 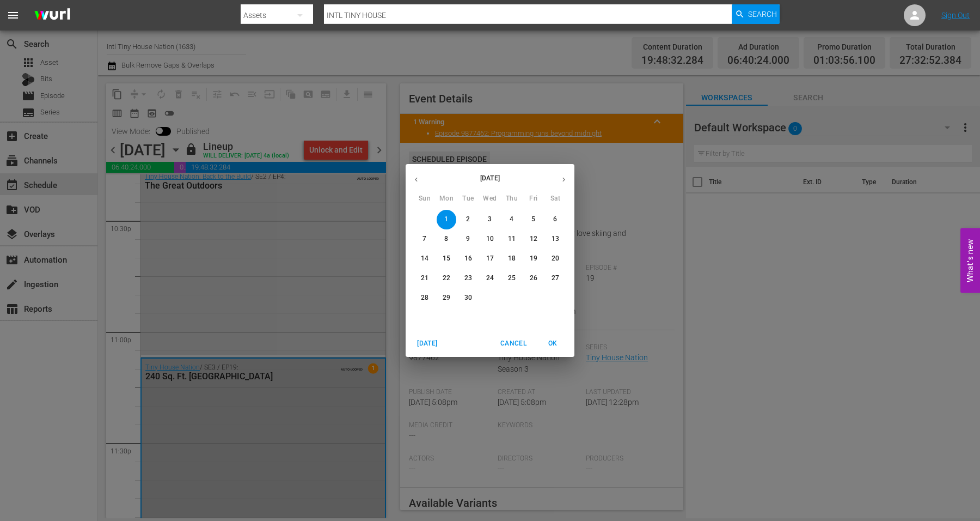 What do you see at coordinates (425, 258) in the screenshot?
I see `p: 14` at bounding box center [425, 258].